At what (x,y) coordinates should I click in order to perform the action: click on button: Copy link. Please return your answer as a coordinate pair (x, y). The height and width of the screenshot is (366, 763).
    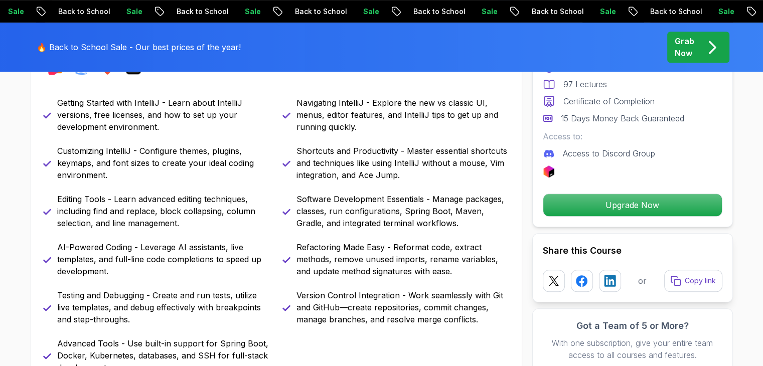
    Looking at the image, I should click on (693, 281).